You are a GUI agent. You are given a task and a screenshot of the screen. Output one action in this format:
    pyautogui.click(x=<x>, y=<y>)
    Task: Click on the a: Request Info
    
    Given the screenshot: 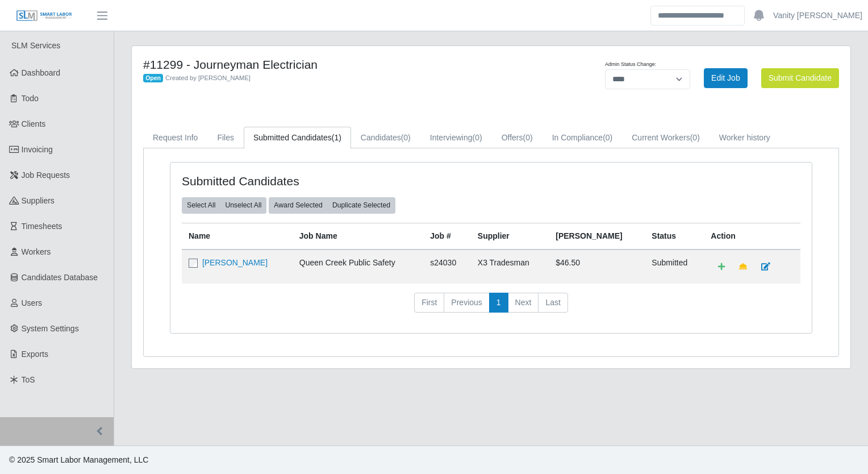 What is the action you would take?
    pyautogui.click(x=175, y=137)
    